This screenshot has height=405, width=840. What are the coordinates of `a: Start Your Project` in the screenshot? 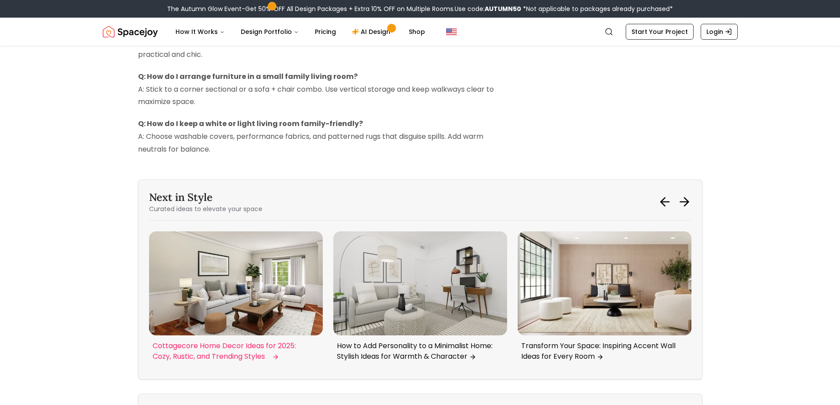 It's located at (660, 32).